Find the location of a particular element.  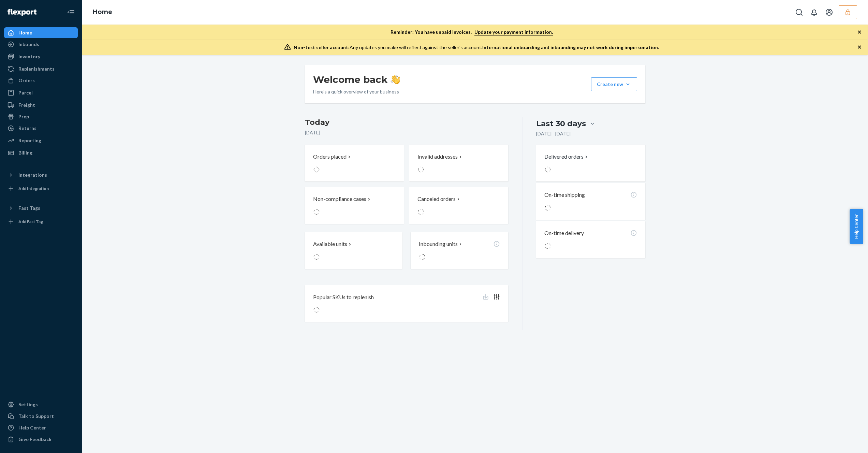

div: Inventory is located at coordinates (29, 57).